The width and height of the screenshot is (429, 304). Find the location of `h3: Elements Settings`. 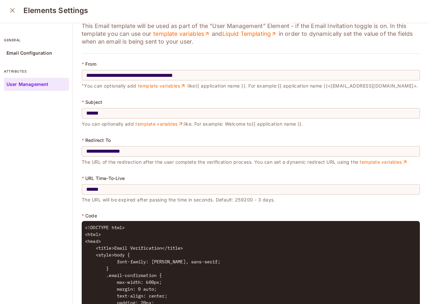

h3: Elements Settings is located at coordinates (56, 10).